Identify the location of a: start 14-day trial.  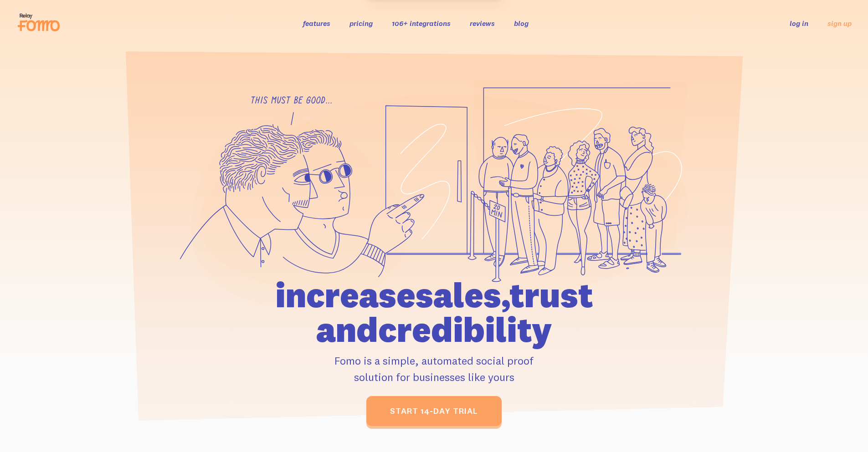
(434, 411).